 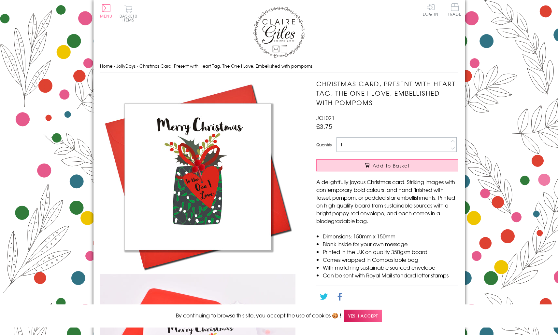 I want to click on span: Yes, I accept, so click(x=363, y=316).